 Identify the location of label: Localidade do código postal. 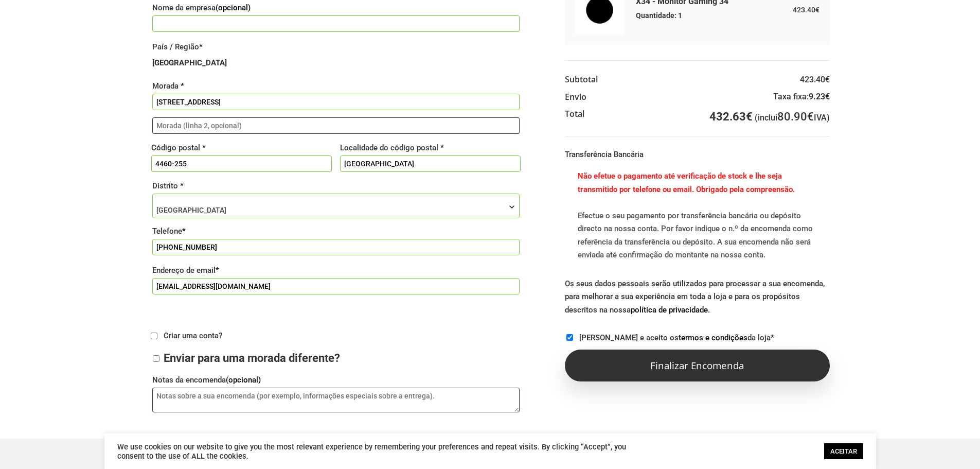
(430, 148).